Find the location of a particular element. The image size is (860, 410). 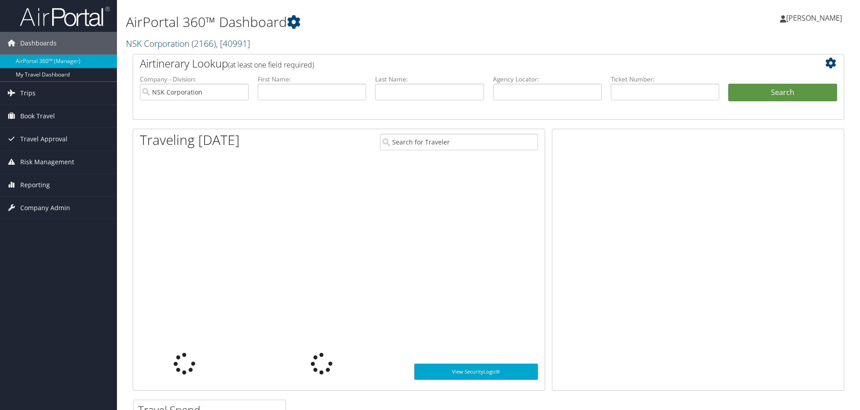

input: Search for Traveler is located at coordinates (459, 142).